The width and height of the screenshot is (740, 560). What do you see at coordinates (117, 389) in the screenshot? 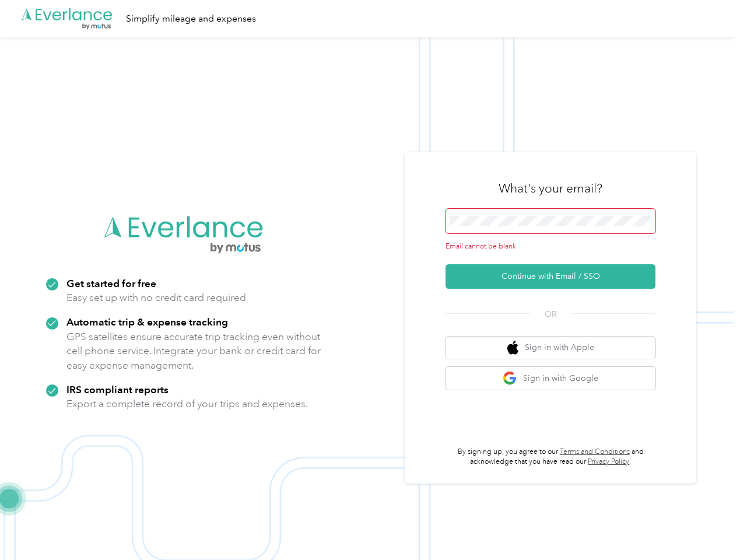
I see `strong: IRS compliant reports` at bounding box center [117, 389].